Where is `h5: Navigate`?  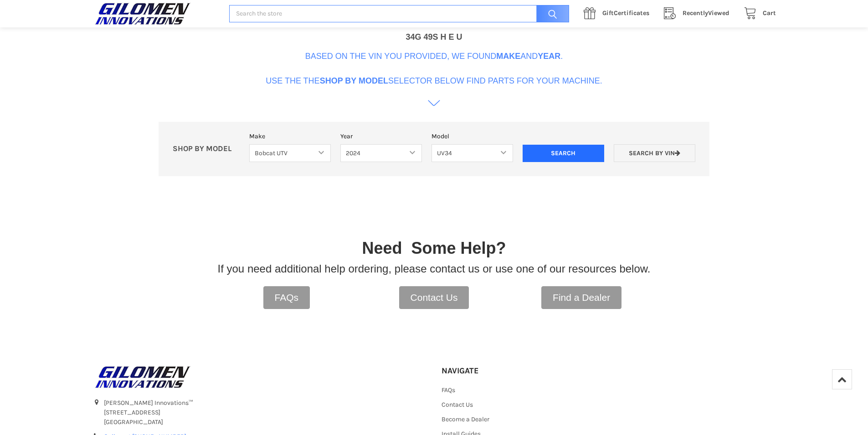
h5: Navigate is located at coordinates (493, 370).